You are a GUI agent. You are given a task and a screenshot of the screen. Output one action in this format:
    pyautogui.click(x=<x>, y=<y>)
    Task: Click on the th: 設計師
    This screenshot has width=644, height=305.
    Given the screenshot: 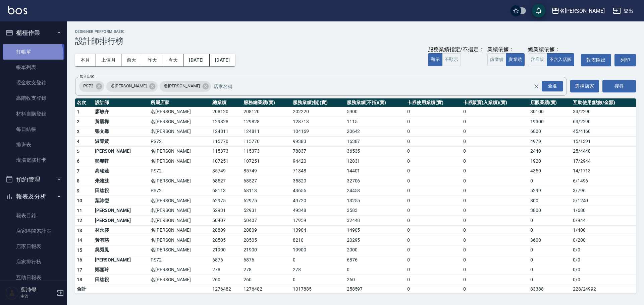 What is the action you would take?
    pyautogui.click(x=121, y=103)
    